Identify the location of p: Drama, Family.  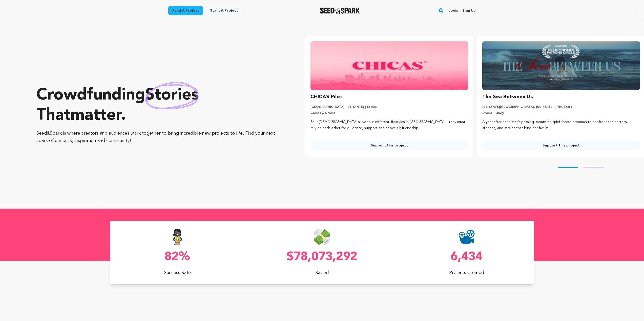
(561, 113).